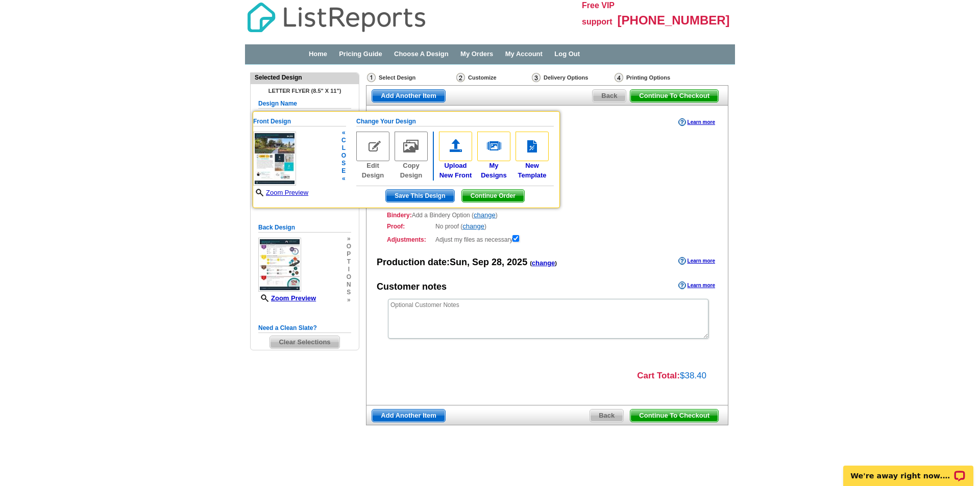  I want to click on div: Add a Bindery Option ( ), so click(547, 215).